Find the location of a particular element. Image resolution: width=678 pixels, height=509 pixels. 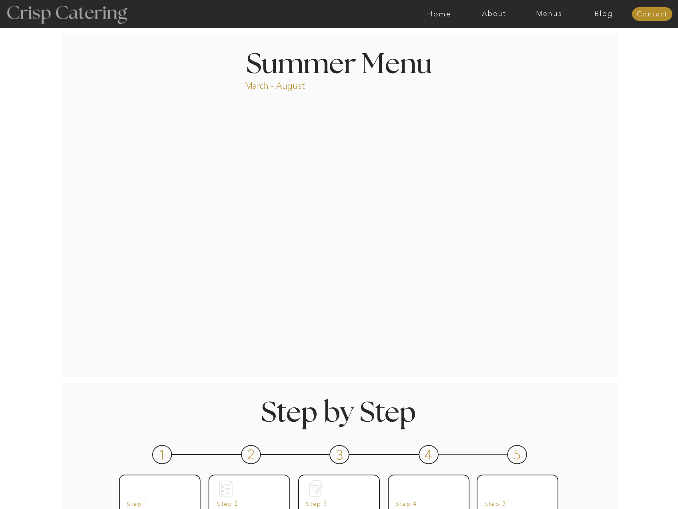

nav: Contact is located at coordinates (652, 14).